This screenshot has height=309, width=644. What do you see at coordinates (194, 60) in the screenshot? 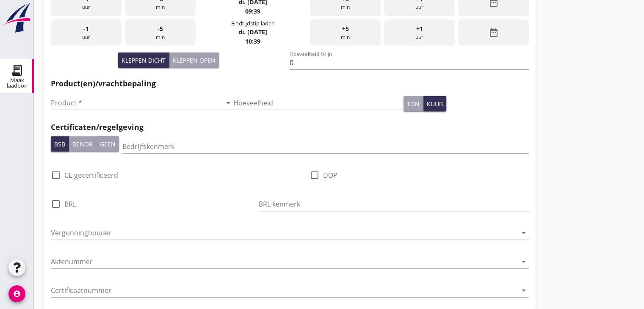
I see `div: Kleppen open` at bounding box center [194, 60].